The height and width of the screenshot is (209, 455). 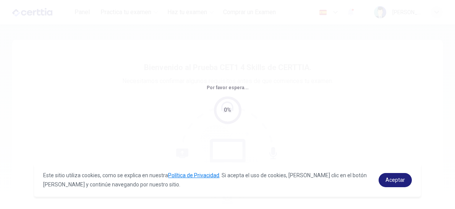 What do you see at coordinates (194, 175) in the screenshot?
I see `a: Política de Privacidad` at bounding box center [194, 175].